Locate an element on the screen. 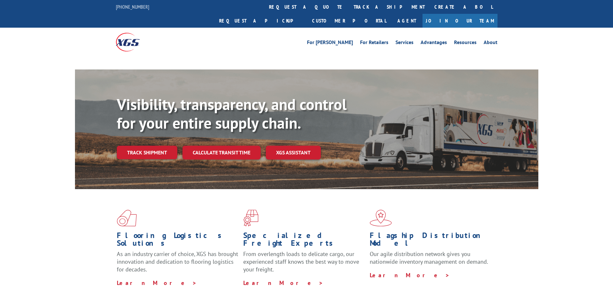  img: xgs-icon-focused-on-flooring-red is located at coordinates (251, 218).